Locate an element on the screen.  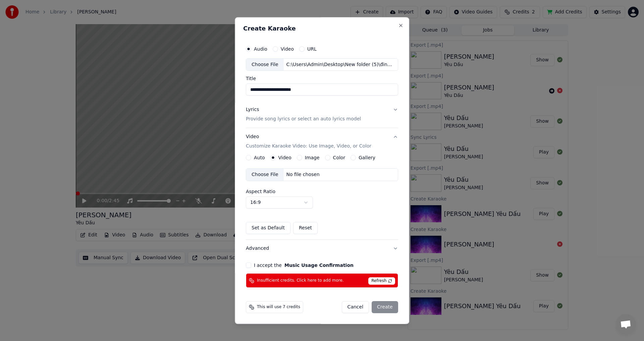
button: Advanced is located at coordinates (322, 249).